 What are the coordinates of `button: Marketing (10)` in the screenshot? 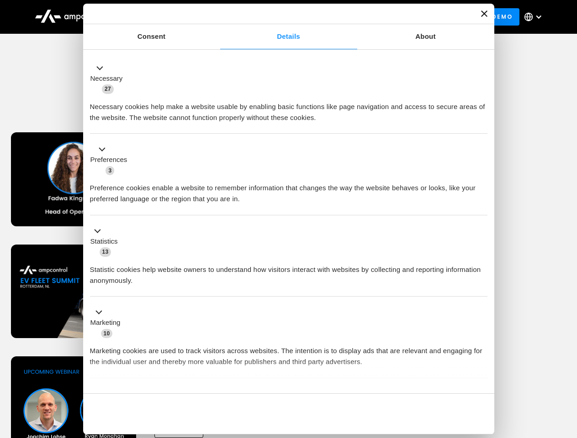 It's located at (108, 323).